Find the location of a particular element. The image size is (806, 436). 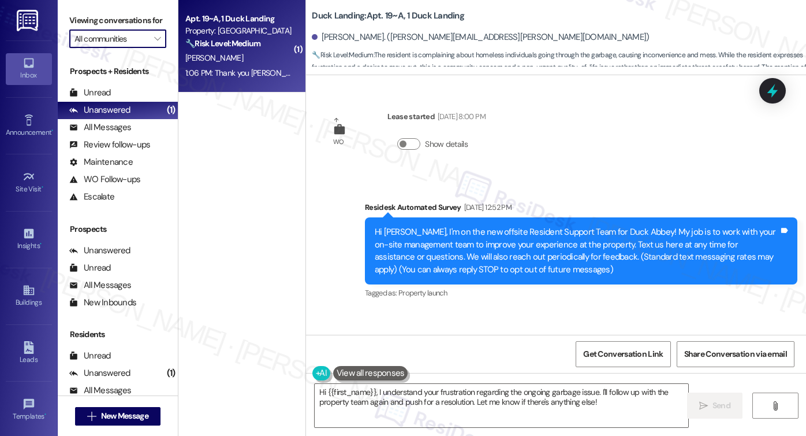

div: Apt. 19~A, 1 Duck Landing is located at coordinates (239, 18).